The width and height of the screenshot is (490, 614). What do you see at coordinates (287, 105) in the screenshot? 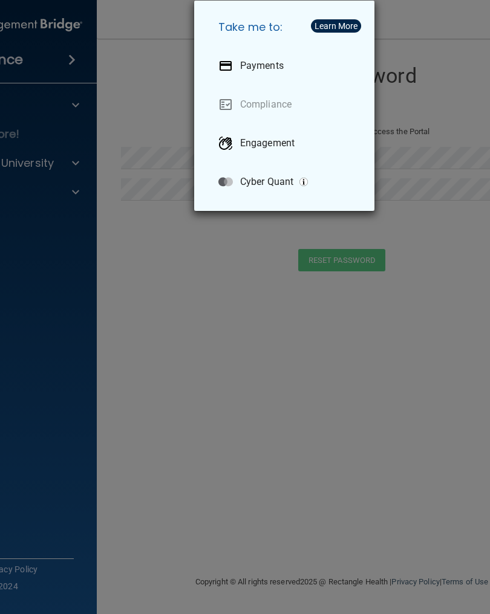
I see `a: Compliance` at bounding box center [287, 105].